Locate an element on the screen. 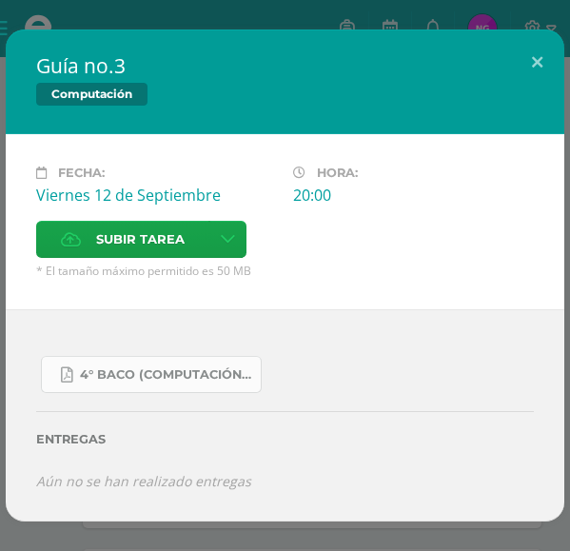  span: Subir tarea is located at coordinates (140, 239).